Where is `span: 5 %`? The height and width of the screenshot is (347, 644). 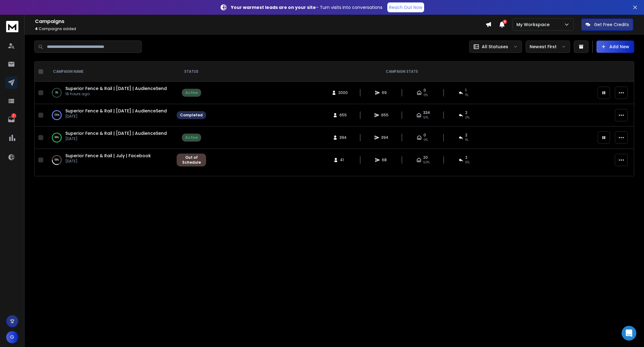
span: 5 % is located at coordinates (467, 162).